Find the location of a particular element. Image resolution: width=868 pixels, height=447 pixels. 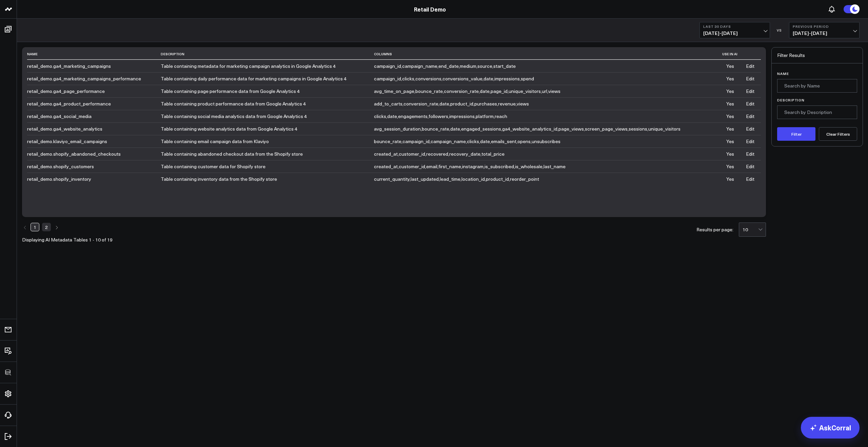

th: Use in AI is located at coordinates (730, 54).